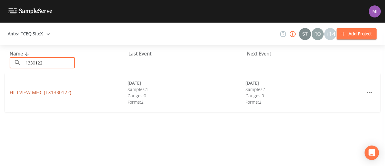 The width and height of the screenshot is (385, 166). Describe the element at coordinates (29, 34) in the screenshot. I see `button: Antea TCEQ SiteX` at that location.